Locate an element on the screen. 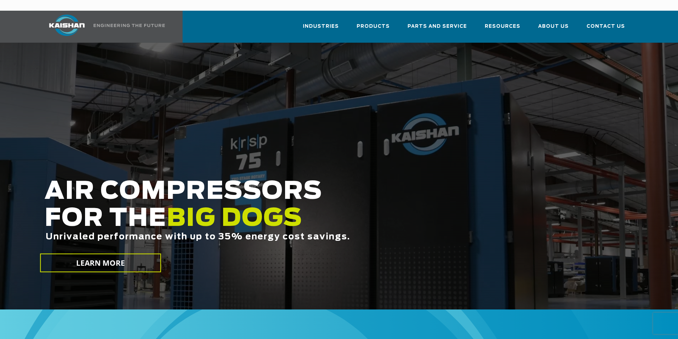  a: Contact Us is located at coordinates (606, 29).